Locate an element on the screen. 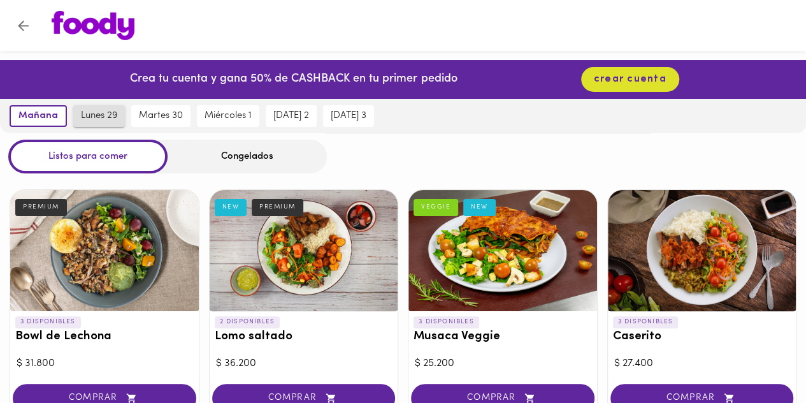  button: miércoles 1 is located at coordinates (228, 116).